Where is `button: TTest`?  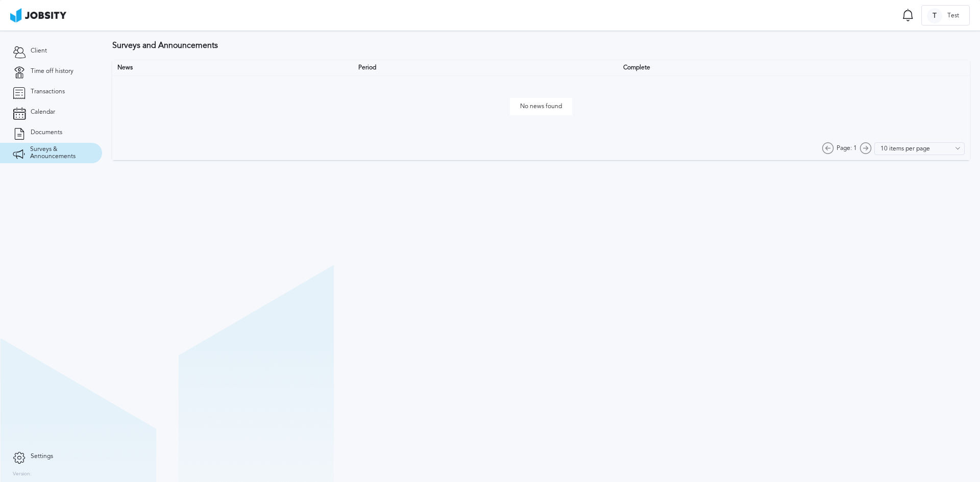 button: TTest is located at coordinates (945, 15).